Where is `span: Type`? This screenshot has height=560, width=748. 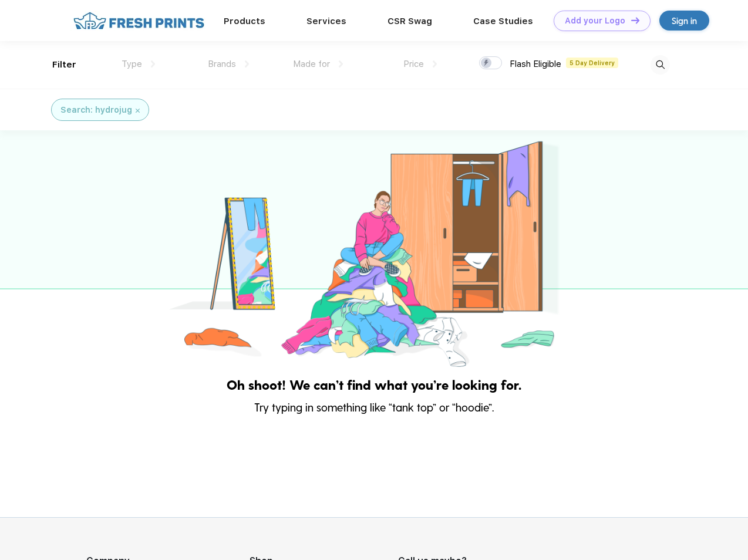 span: Type is located at coordinates (131, 64).